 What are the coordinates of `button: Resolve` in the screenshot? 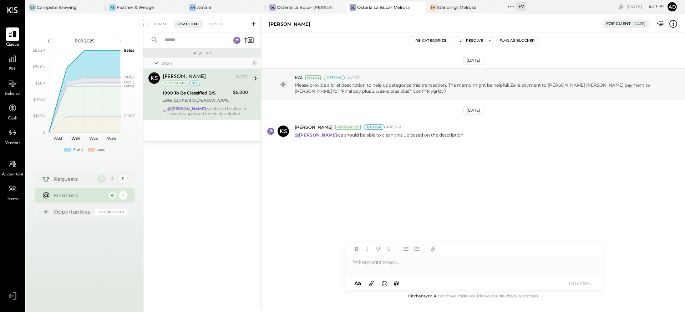 It's located at (471, 41).